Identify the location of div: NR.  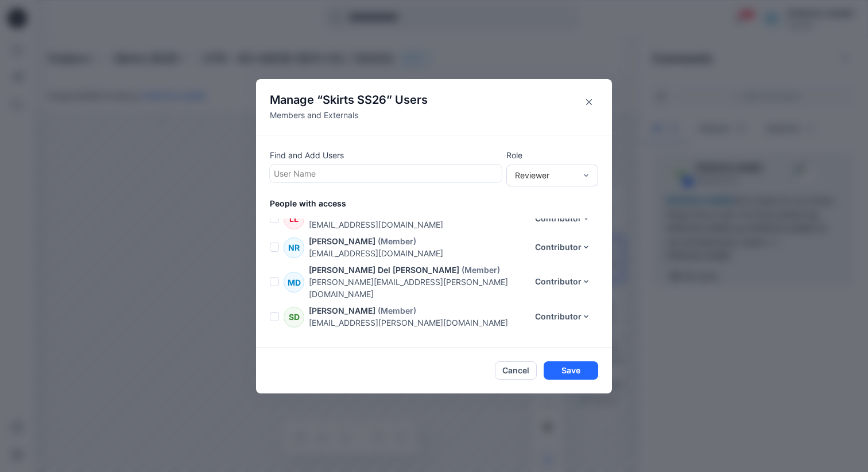
(294, 248).